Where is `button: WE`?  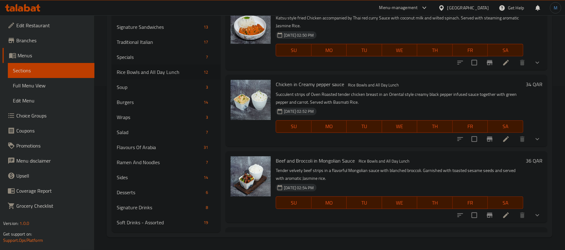
button: WE is located at coordinates (400, 50).